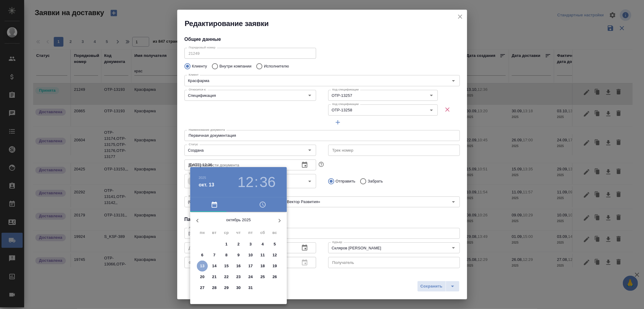  What do you see at coordinates (227, 287) in the screenshot?
I see `p: 29` at bounding box center [227, 287].